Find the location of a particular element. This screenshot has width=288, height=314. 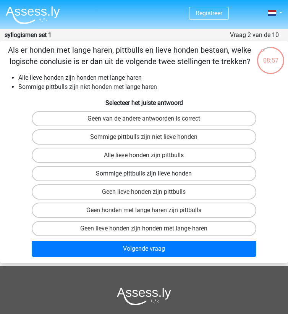

img: Assessly is located at coordinates (33, 15).